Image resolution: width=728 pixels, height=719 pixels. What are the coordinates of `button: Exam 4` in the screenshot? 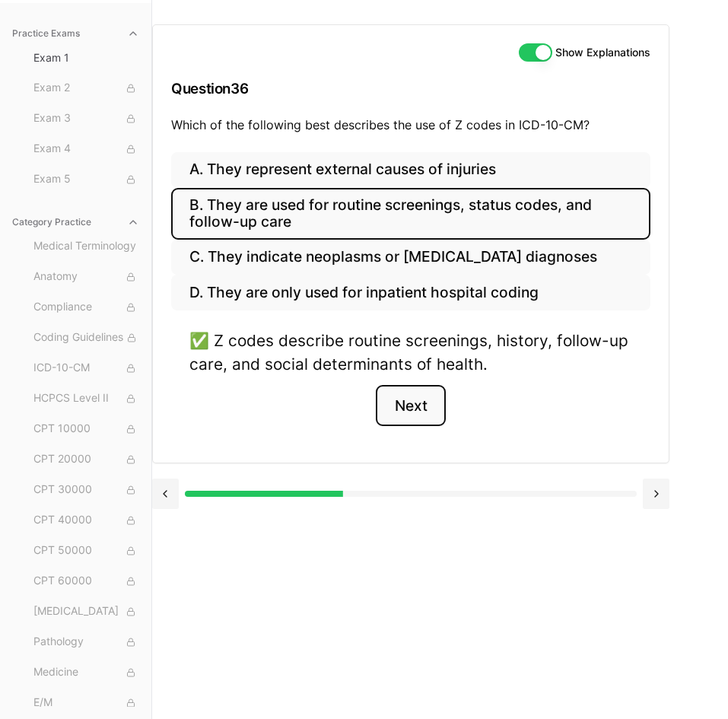 It's located at (86, 149).